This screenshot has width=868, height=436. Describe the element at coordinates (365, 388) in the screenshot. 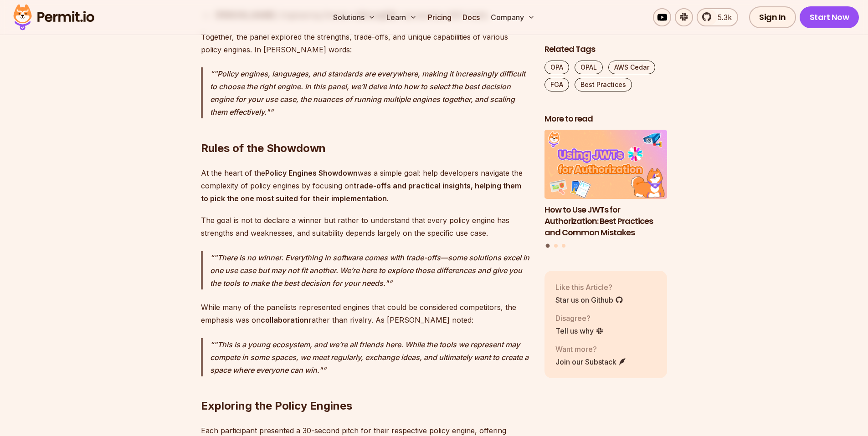

I see `h2: Exploring the Policy Engines` at that location.